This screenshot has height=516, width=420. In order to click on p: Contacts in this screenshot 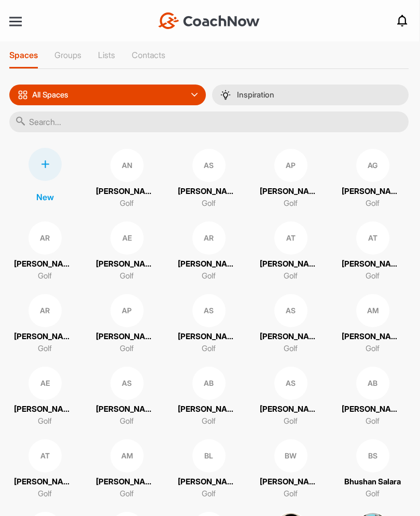, I will do `click(148, 55)`.